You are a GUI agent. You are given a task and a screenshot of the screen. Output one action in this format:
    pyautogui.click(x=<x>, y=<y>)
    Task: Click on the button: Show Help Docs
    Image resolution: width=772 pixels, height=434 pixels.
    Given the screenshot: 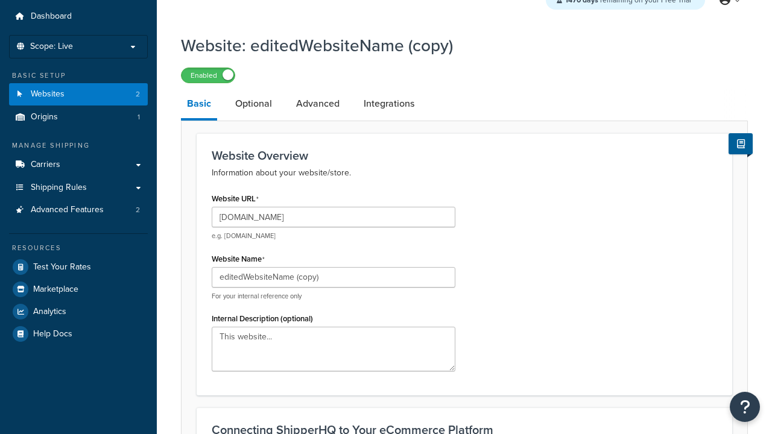 What is the action you would take?
    pyautogui.click(x=741, y=144)
    